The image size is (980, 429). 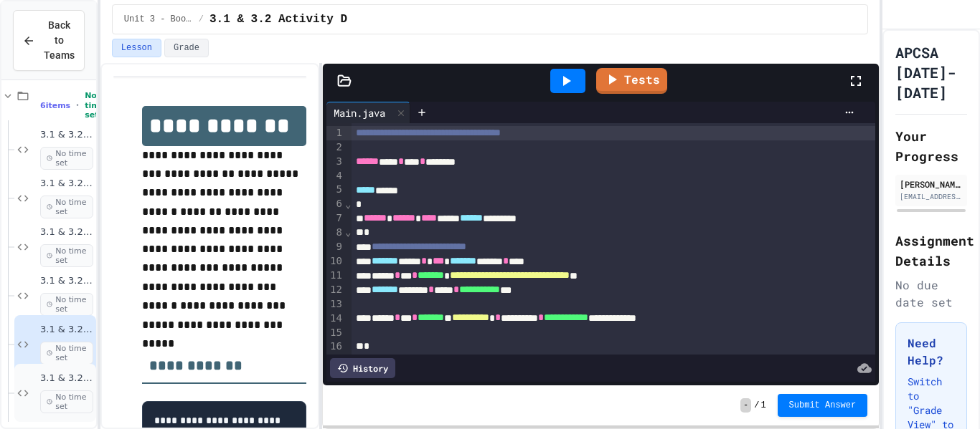 I want to click on span: 3.1 & 3.2 Lesson, so click(x=67, y=135).